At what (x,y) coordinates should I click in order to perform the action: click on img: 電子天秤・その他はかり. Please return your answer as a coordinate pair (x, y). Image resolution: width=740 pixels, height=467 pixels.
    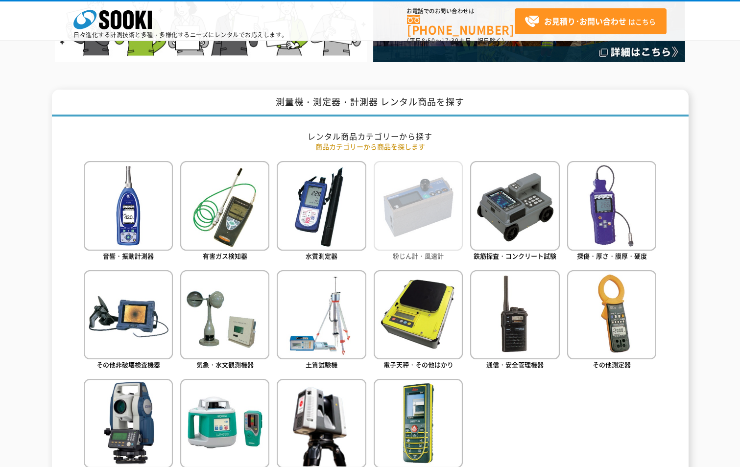
    Looking at the image, I should click on (418, 315).